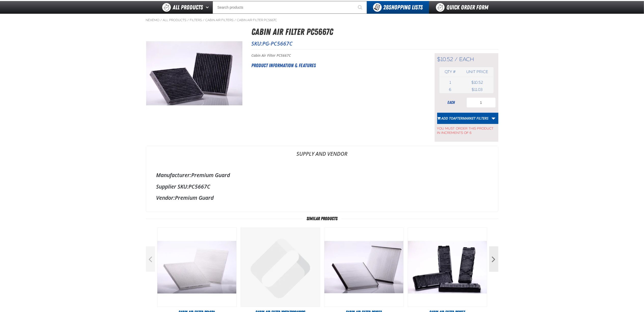  Describe the element at coordinates (471, 118) in the screenshot. I see `span: AFTERMARKET FILTERS` at that location.